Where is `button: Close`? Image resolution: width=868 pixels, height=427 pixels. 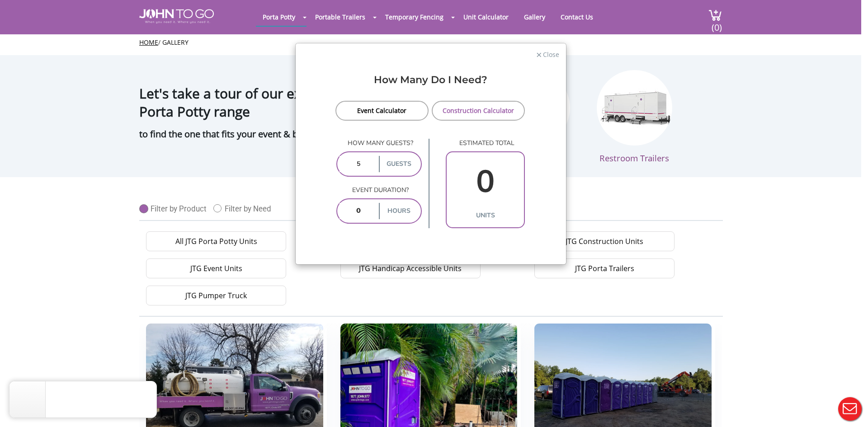
button: Close is located at coordinates (547, 54).